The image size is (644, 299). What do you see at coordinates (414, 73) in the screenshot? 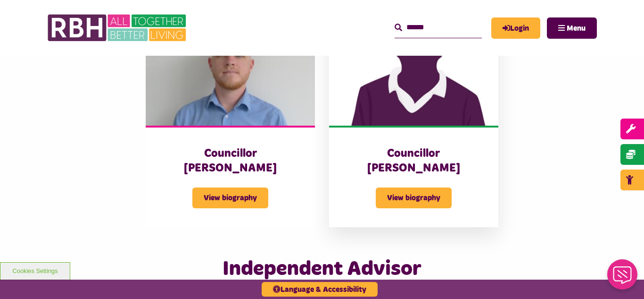
I see `img: Male 2` at bounding box center [414, 73].